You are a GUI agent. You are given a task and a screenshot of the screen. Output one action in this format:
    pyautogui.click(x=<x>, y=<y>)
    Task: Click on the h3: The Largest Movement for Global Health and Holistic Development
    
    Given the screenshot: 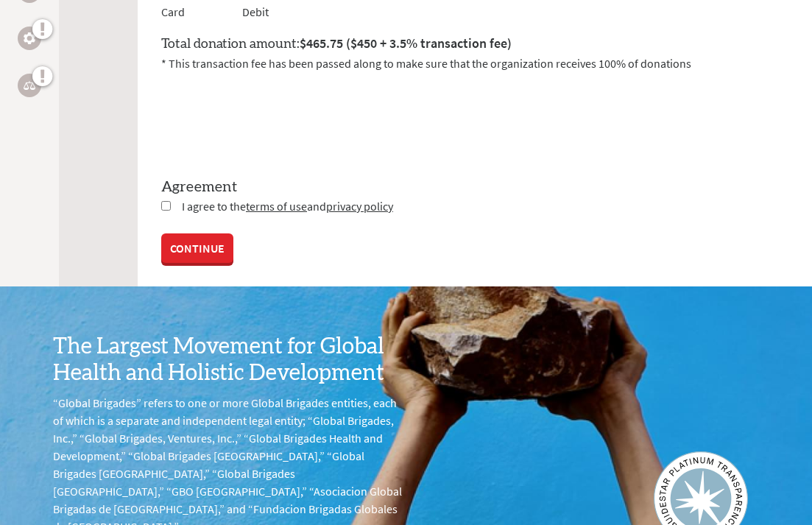 What is the action you would take?
    pyautogui.click(x=230, y=360)
    